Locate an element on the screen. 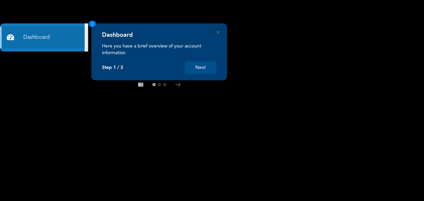 The image size is (424, 201). button: Close is located at coordinates (218, 32).